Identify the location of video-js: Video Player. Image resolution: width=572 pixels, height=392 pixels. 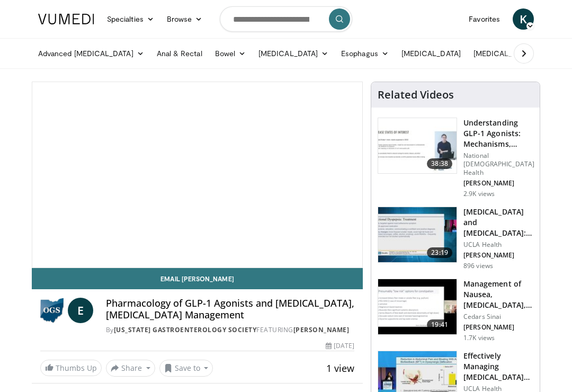
(197, 174).